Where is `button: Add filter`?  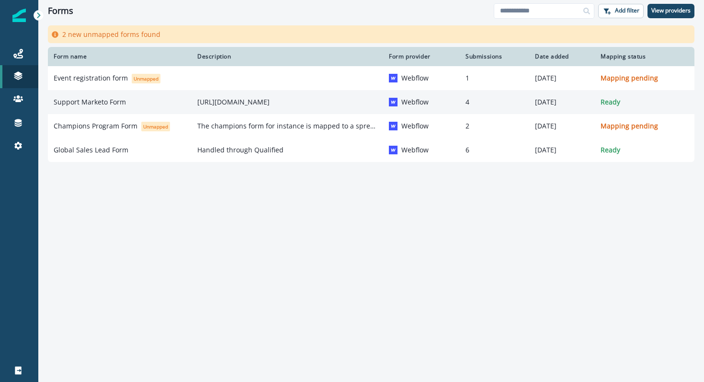
button: Add filter is located at coordinates (621, 11).